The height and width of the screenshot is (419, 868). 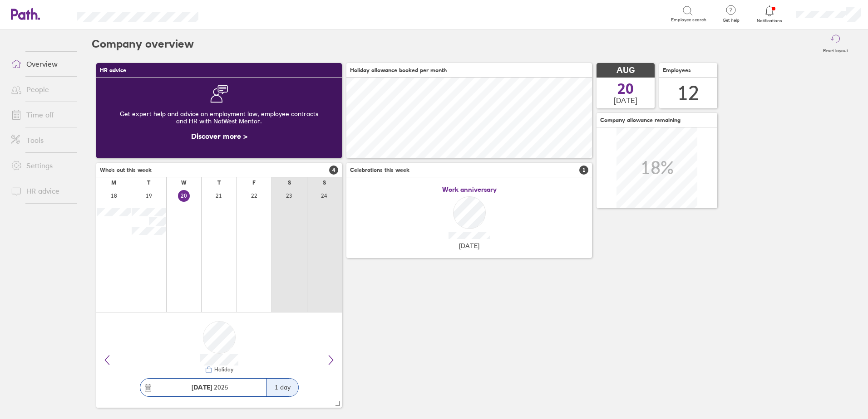 I want to click on div: Get expert help and advice on employment law, employee contracts and HR with NatWest Mentor., so click(x=219, y=118).